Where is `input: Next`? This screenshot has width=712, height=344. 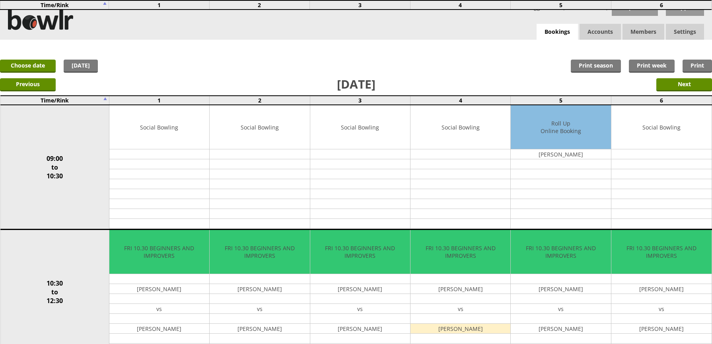 input: Next is located at coordinates (684, 85).